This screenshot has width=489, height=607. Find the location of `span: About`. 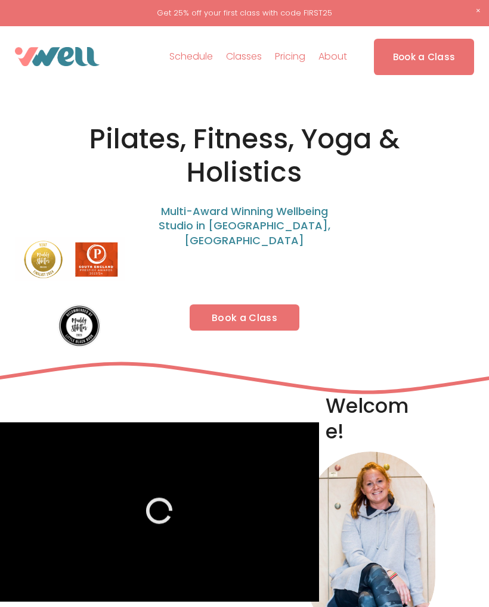

span: About is located at coordinates (333, 57).